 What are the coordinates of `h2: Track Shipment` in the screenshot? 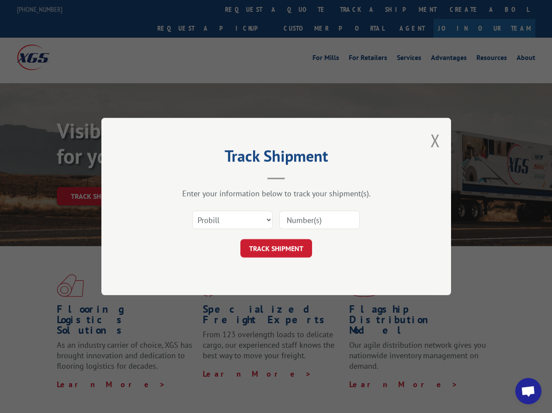 It's located at (276, 158).